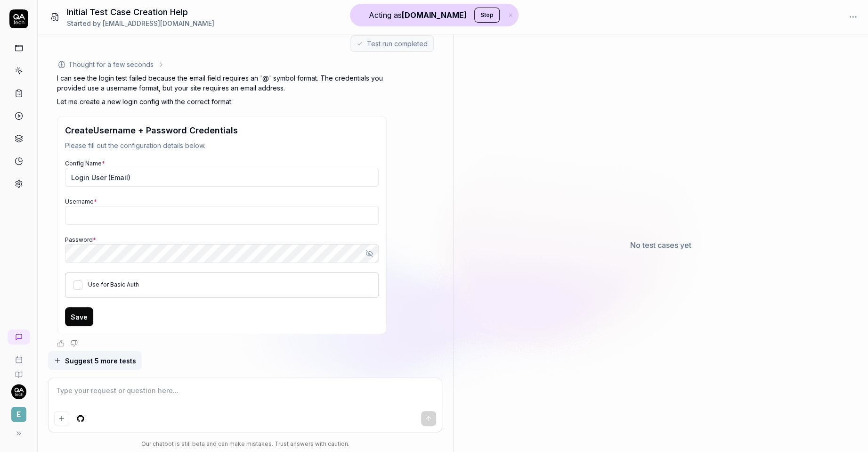 The height and width of the screenshot is (452, 868). What do you see at coordinates (85, 163) in the screenshot?
I see `label: Config Name` at bounding box center [85, 163].